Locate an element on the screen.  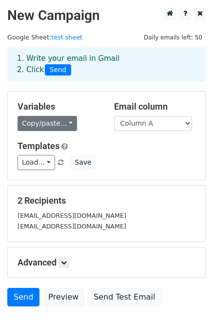
h5: 2 Recipients is located at coordinates (106, 201).